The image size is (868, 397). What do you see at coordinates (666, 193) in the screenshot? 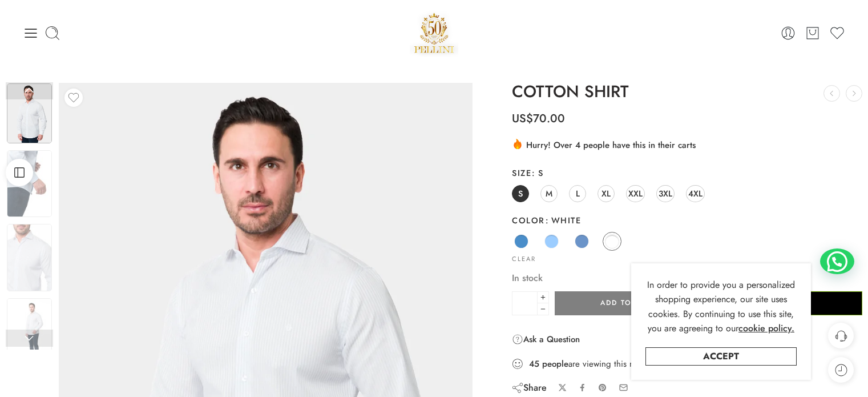
I see `span: 3XL` at bounding box center [666, 193].